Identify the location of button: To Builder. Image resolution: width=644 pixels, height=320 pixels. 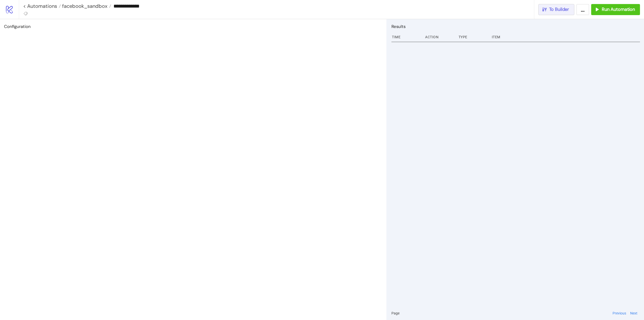
(557, 10).